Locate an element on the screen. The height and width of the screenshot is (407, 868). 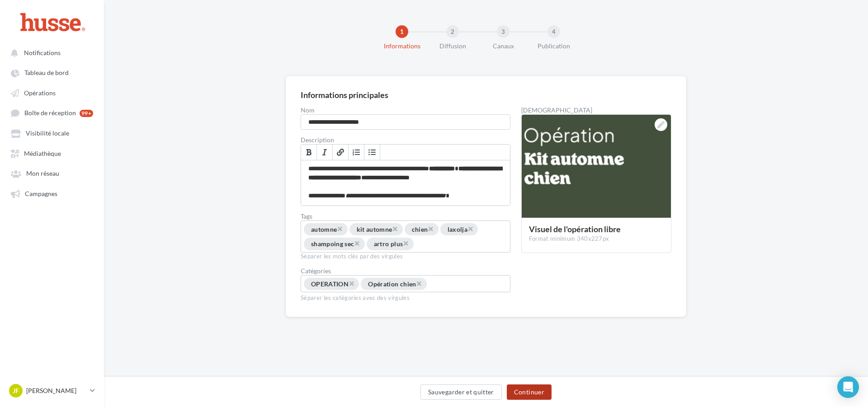
span: Campagnes is located at coordinates (41, 193).